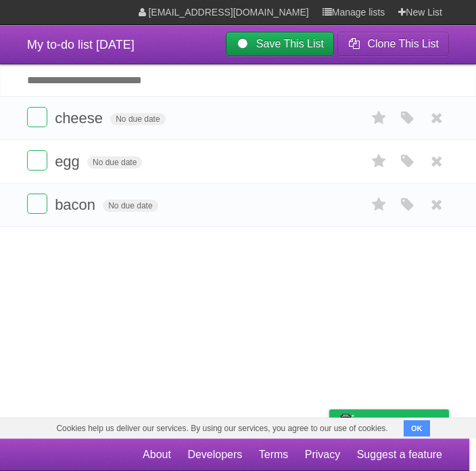 Image resolution: width=476 pixels, height=471 pixels. Describe the element at coordinates (389, 422) in the screenshot. I see `a: Buy me a coffee` at that location.